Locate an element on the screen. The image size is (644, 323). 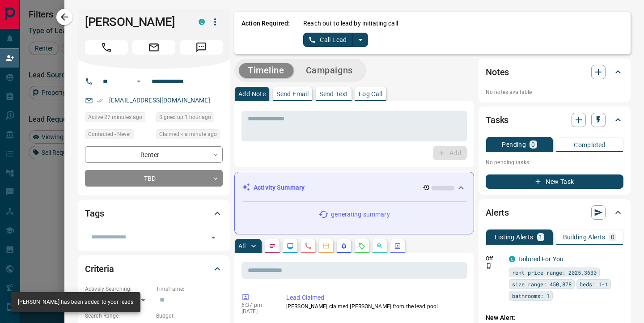
svg: Push Notification Only is located at coordinates (489, 266).